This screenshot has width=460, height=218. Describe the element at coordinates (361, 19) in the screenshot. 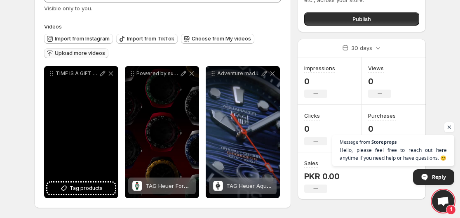

I see `span: Publish` at that location.